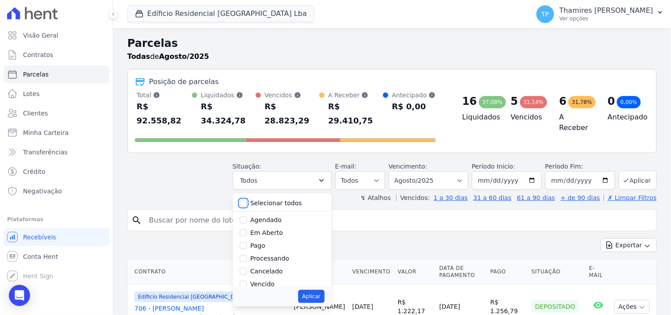 The image size is (671, 315). I want to click on button: Exportar, so click(629, 245).